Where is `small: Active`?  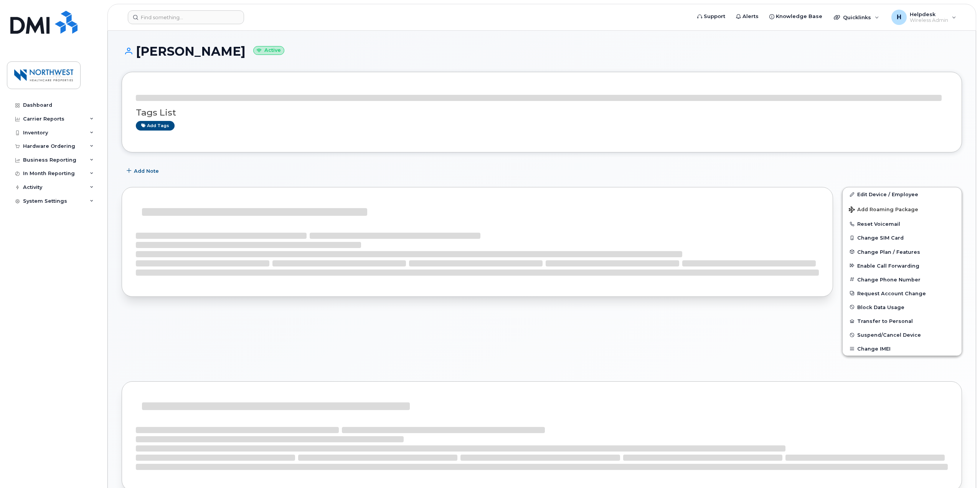 small: Active is located at coordinates (268, 50).